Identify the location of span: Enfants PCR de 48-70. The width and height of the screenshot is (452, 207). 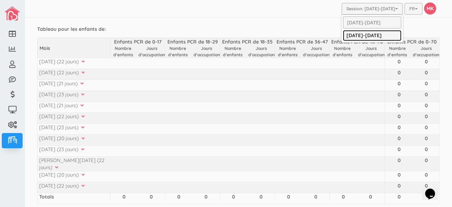
(357, 42).